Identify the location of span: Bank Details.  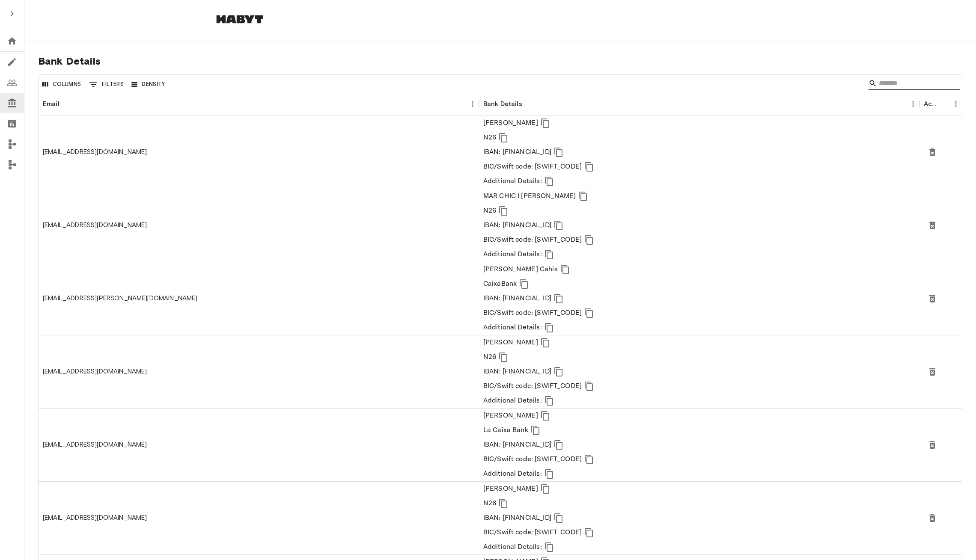
(500, 61).